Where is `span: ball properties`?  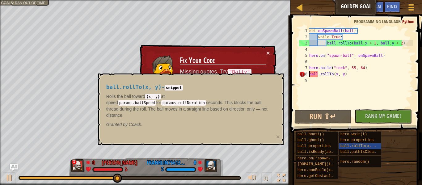 span: ball properties is located at coordinates (314, 146).